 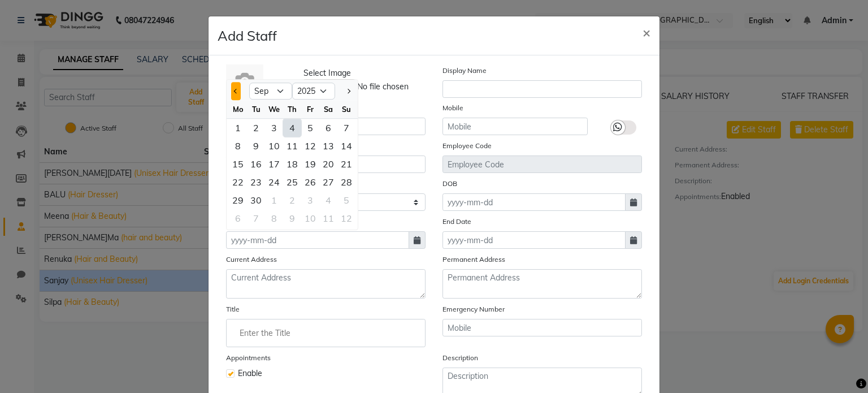 What do you see at coordinates (310, 164) in the screenshot?
I see `div: 19` at bounding box center [310, 164].